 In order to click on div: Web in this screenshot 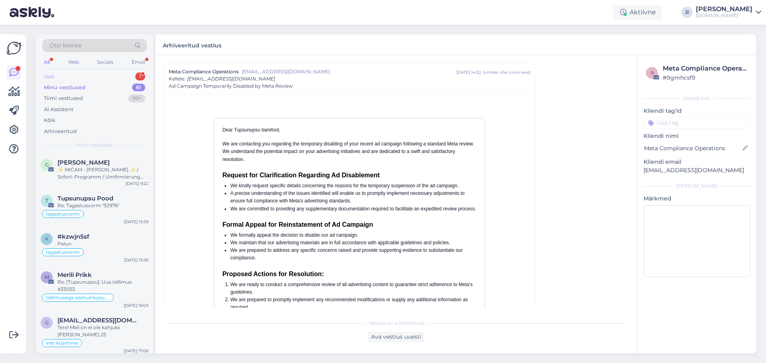, I will do `click(73, 62)`.